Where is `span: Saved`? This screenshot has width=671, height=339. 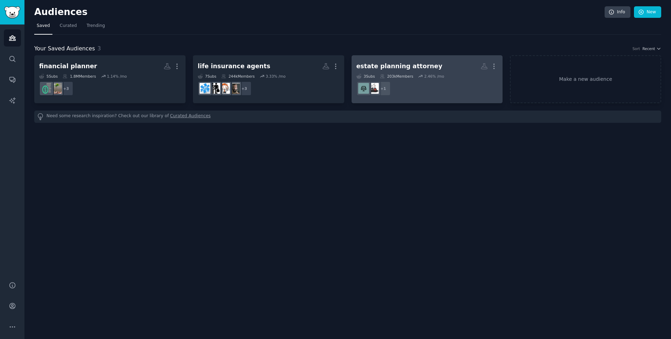
span: Saved is located at coordinates (43, 26).